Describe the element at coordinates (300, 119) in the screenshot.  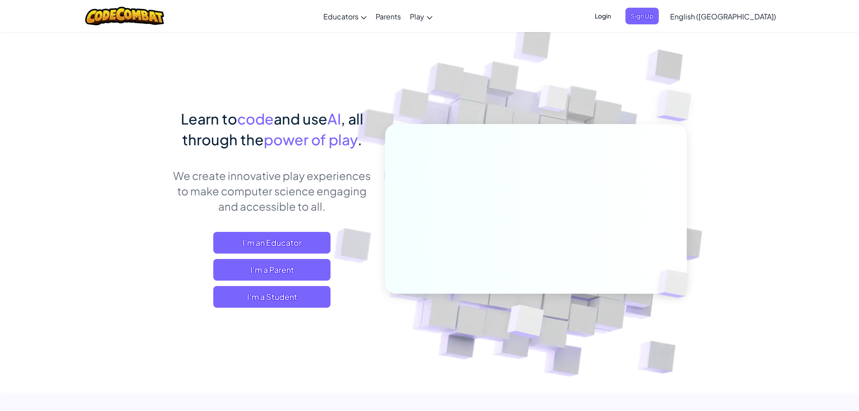
I see `span: and use` at that location.